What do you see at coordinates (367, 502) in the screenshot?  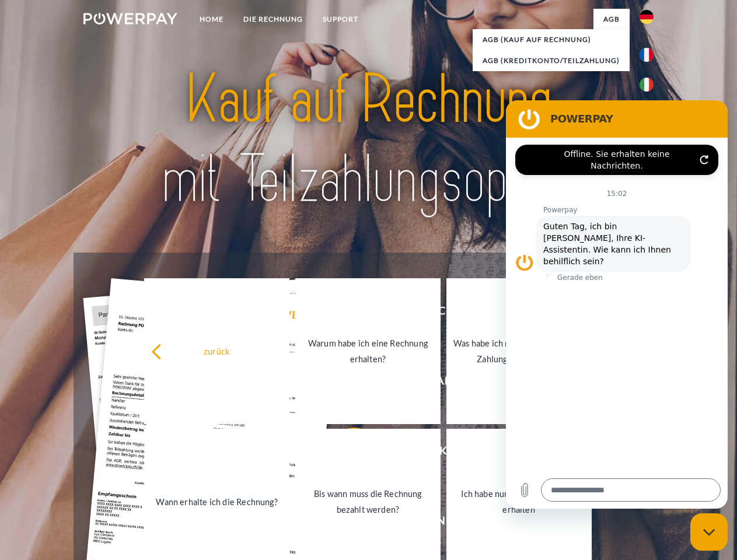 I see `div: Bis wann muss die Rechnung bezahlt werden?` at bounding box center [367, 502].